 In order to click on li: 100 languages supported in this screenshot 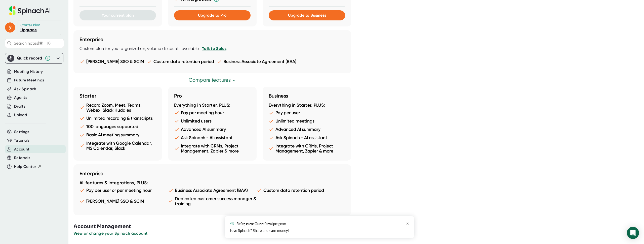, I will do `click(118, 126)`.